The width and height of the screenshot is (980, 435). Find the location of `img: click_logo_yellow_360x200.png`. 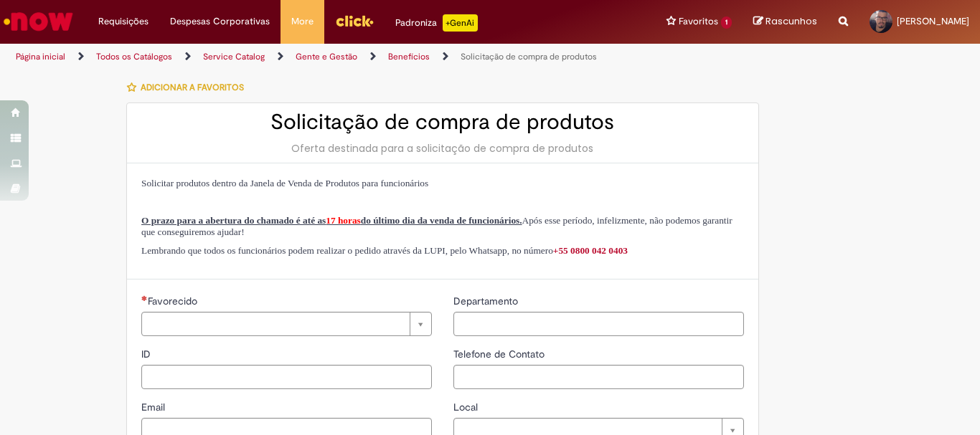

img: click_logo_yellow_360x200.png is located at coordinates (354, 20).